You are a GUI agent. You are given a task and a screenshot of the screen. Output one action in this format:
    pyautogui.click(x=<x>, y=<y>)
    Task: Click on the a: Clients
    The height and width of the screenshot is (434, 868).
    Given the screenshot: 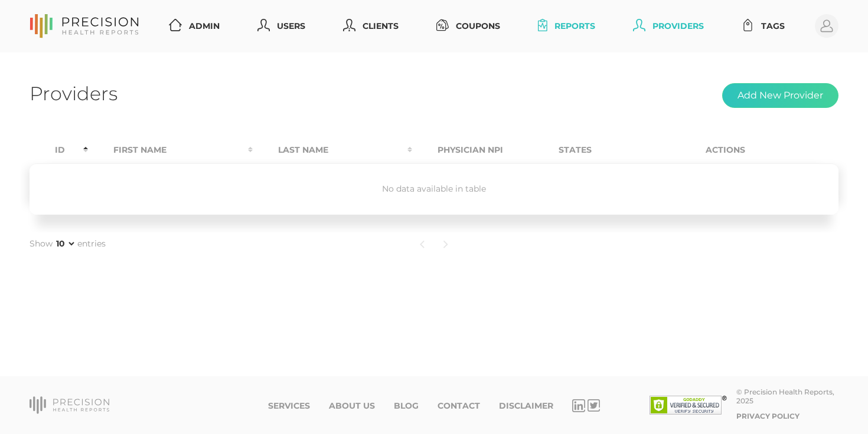 What is the action you would take?
    pyautogui.click(x=371, y=26)
    